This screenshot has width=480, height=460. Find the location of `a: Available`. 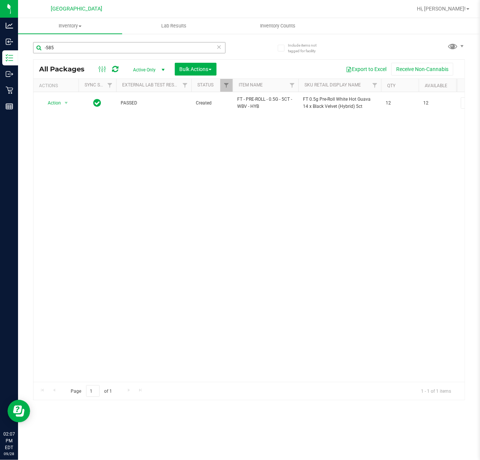

a: Available is located at coordinates (436, 86).